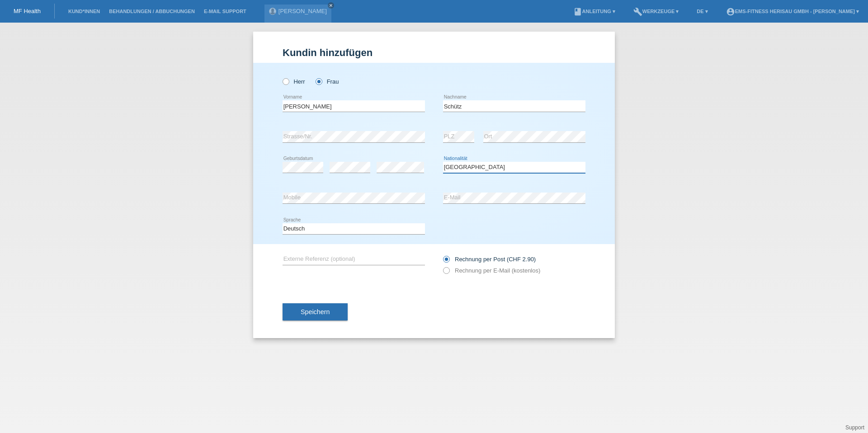 The width and height of the screenshot is (868, 433). Describe the element at coordinates (318, 81) in the screenshot. I see `input: Frau` at that location.